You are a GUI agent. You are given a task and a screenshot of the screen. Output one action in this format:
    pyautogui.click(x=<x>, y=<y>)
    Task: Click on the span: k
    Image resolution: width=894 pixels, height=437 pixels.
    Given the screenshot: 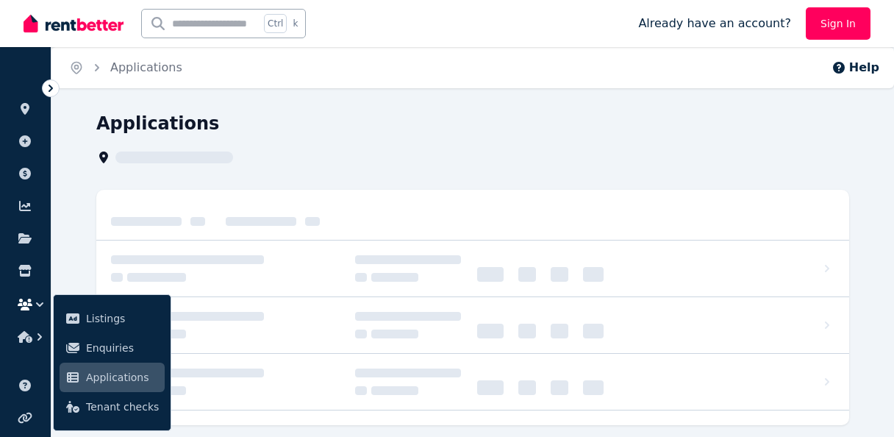 What is the action you would take?
    pyautogui.click(x=295, y=24)
    